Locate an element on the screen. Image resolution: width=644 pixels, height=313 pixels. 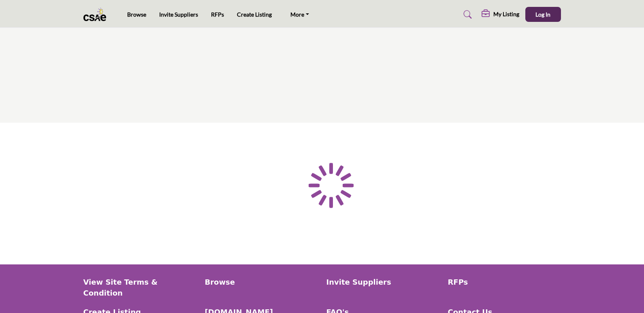
a: View Site Terms & Condition is located at coordinates (140, 288).